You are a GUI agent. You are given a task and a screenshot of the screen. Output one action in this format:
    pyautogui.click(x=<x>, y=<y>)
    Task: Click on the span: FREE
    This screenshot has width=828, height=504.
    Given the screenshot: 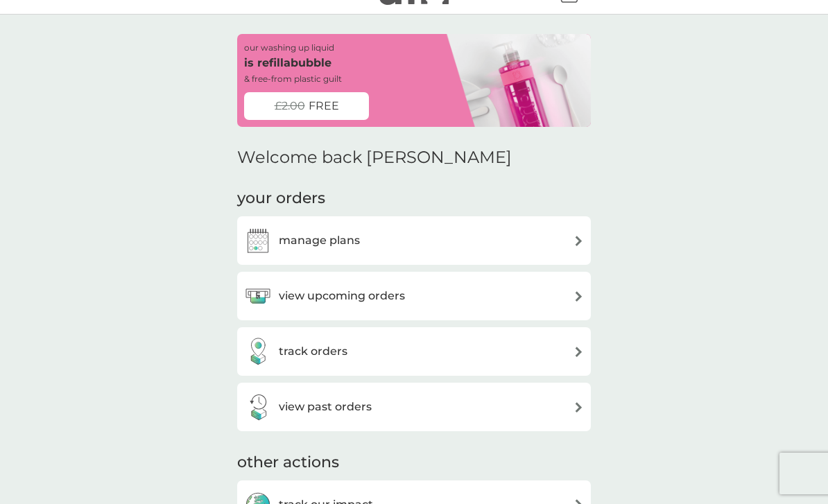 What is the action you would take?
    pyautogui.click(x=324, y=106)
    